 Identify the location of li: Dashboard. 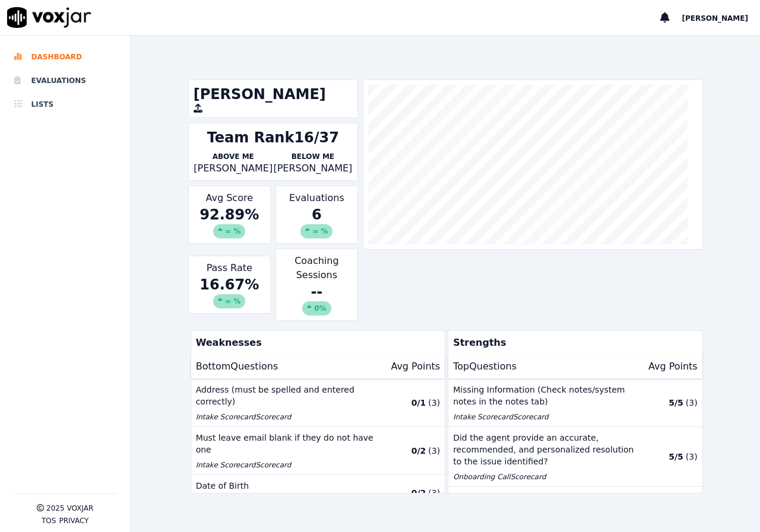
(64, 57).